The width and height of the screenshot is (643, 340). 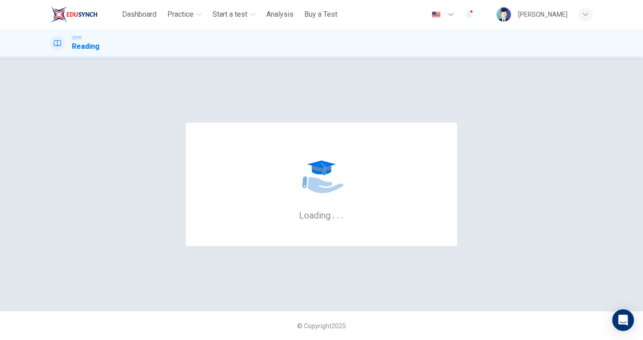 I want to click on a: Buy a Test, so click(x=320, y=14).